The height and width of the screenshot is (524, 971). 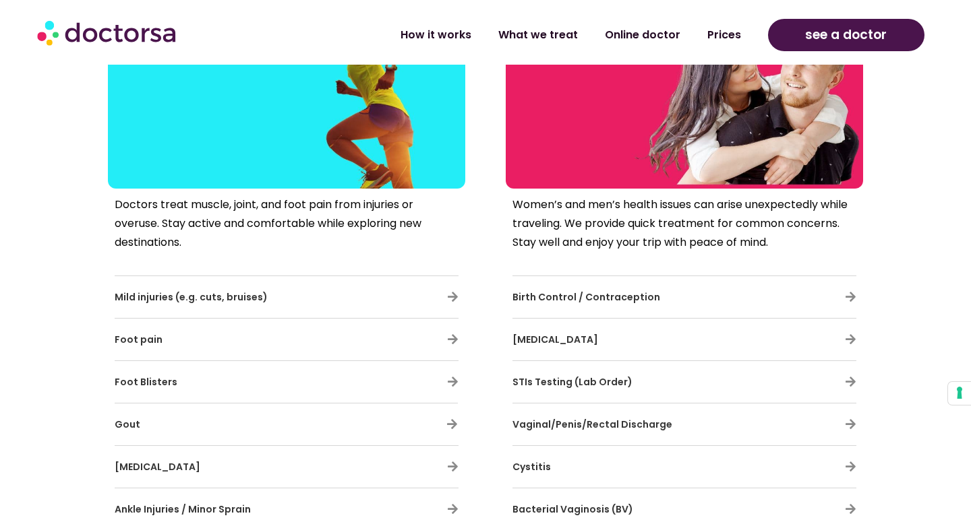 What do you see at coordinates (127, 425) in the screenshot?
I see `span: Gout` at bounding box center [127, 425].